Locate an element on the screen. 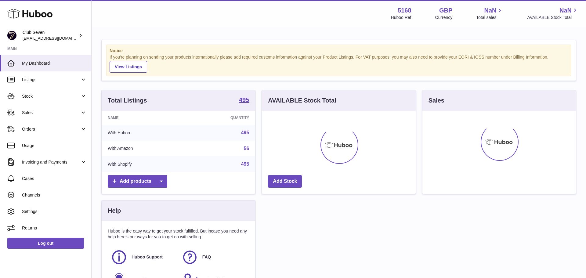  strong: Notice is located at coordinates (339, 51).